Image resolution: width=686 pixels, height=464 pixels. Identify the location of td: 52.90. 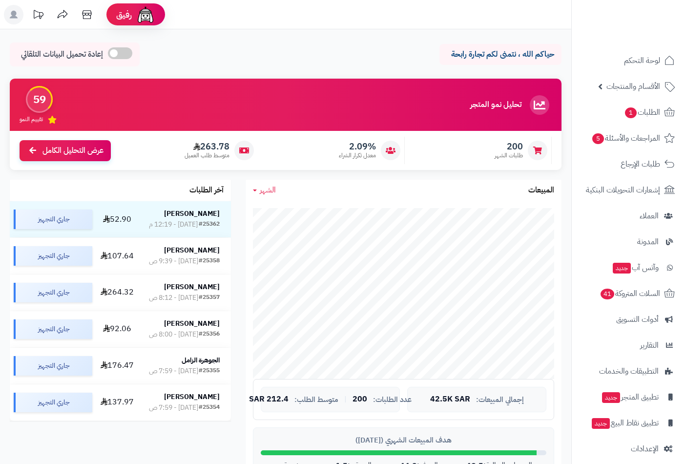
(117, 219).